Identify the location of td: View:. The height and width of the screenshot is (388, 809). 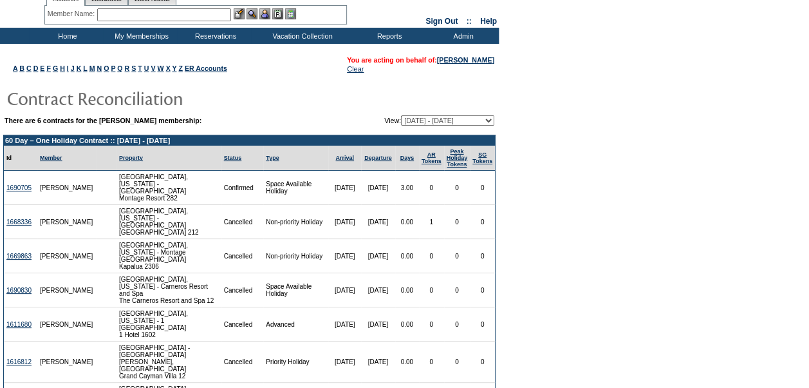
(407, 120).